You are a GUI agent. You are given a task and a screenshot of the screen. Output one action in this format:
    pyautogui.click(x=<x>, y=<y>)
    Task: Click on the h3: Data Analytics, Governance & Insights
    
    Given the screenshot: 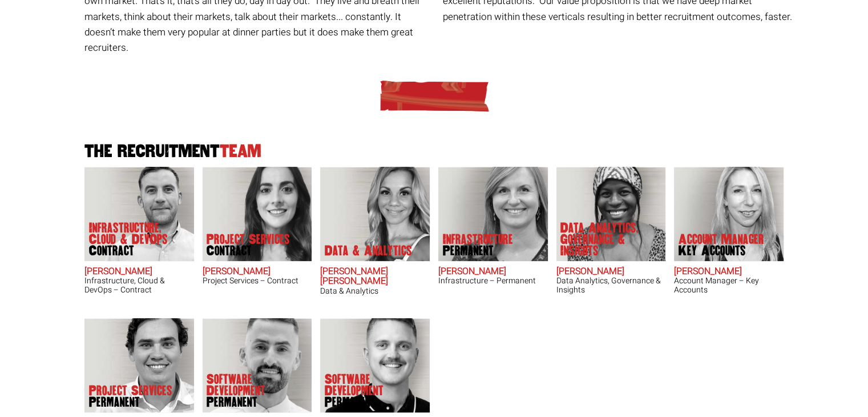 What is the action you would take?
    pyautogui.click(x=611, y=285)
    